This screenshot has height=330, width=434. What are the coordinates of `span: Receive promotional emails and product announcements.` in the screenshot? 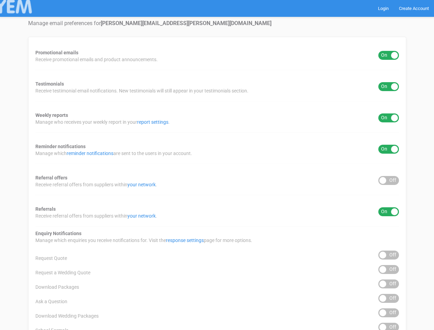 It's located at (97, 59).